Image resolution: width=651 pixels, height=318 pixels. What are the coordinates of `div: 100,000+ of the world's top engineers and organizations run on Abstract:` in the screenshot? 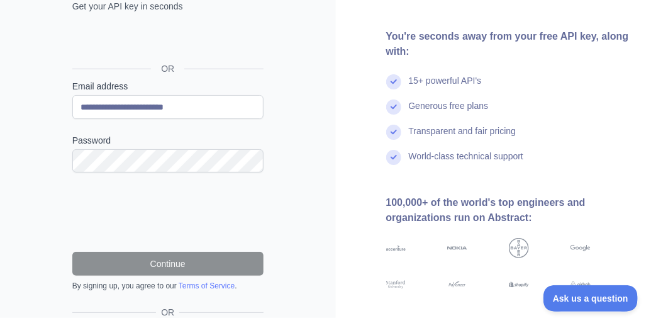 It's located at (509, 210).